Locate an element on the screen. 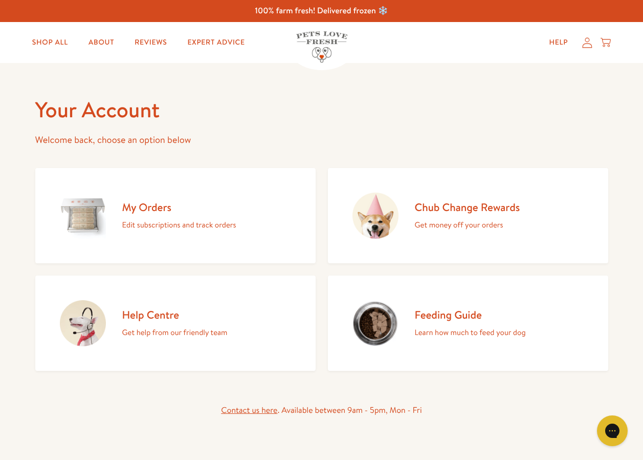 This screenshot has width=643, height=460. a: My Orders Edit subscriptions and track orders is located at coordinates (176, 216).